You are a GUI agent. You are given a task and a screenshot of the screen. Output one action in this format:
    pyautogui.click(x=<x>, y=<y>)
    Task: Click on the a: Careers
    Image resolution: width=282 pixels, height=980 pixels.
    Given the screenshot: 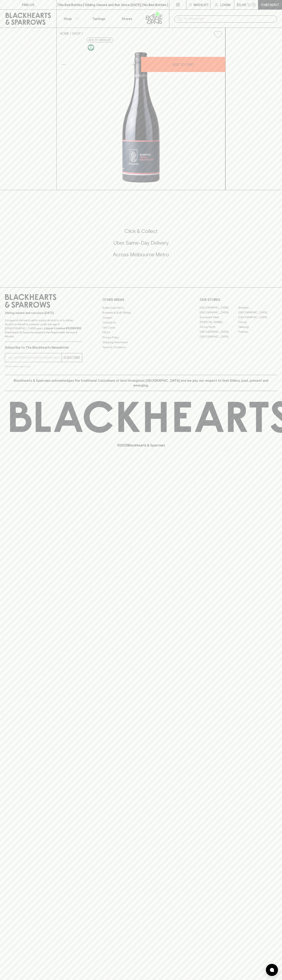 What is the action you would take?
    pyautogui.click(x=141, y=318)
    